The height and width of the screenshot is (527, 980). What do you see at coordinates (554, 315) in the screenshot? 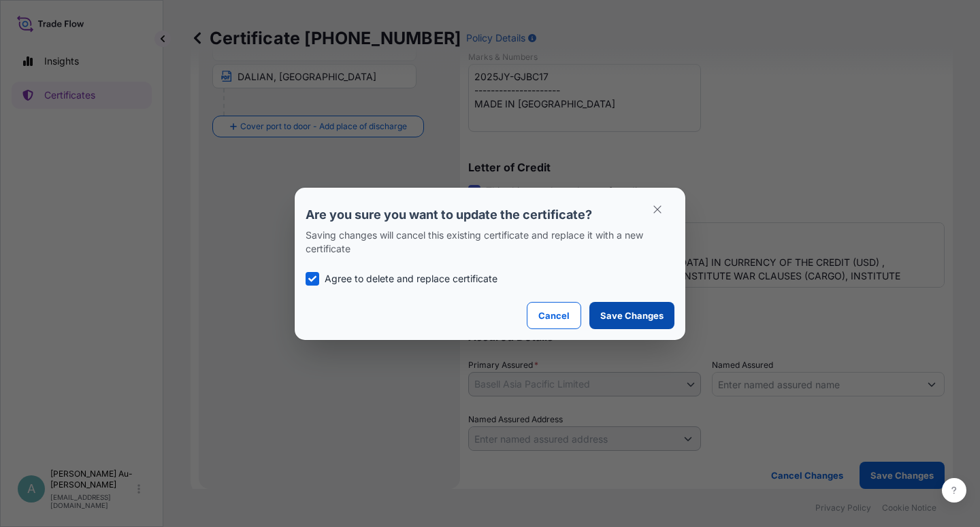
I see `p: Cancel` at bounding box center [554, 315].